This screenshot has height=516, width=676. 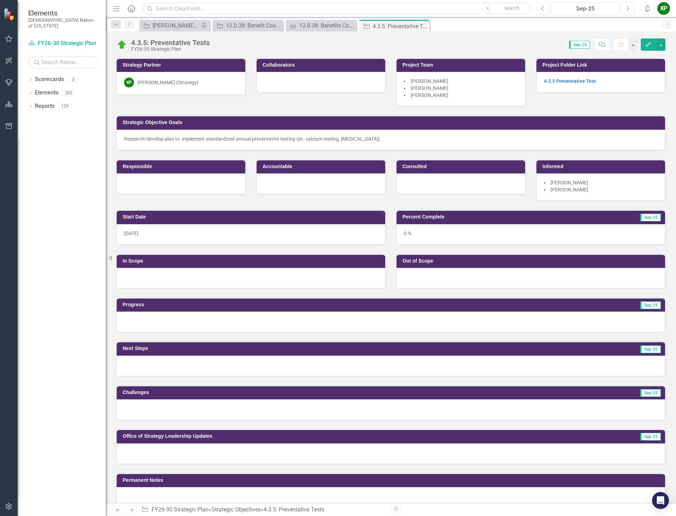 I want to click on span: Elements, so click(x=63, y=13).